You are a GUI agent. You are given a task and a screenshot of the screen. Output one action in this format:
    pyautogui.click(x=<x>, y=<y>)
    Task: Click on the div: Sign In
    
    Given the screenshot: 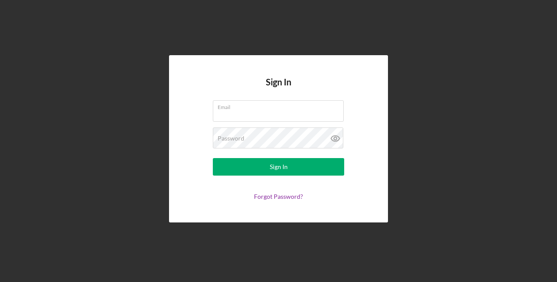 What is the action you would take?
    pyautogui.click(x=279, y=167)
    